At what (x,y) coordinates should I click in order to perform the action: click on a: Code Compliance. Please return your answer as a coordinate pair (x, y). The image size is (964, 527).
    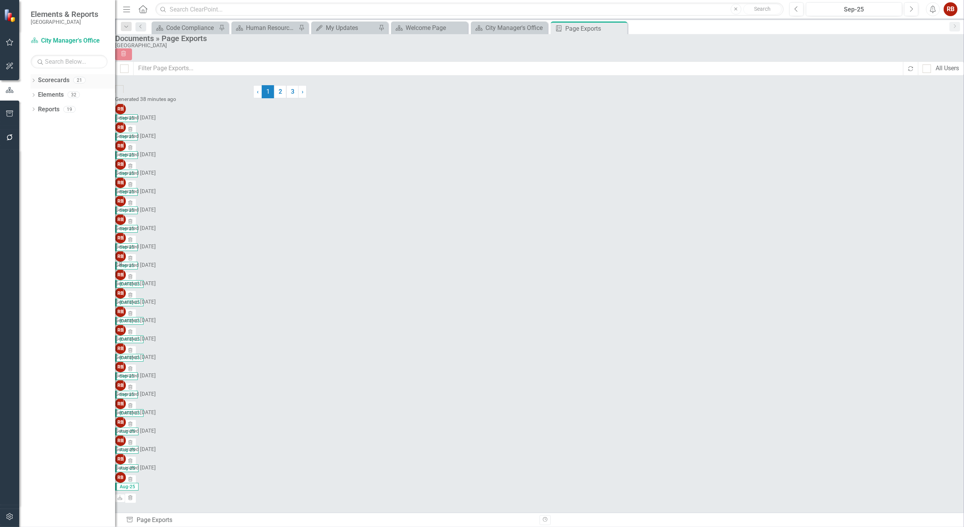
    Looking at the image, I should click on (185, 28).